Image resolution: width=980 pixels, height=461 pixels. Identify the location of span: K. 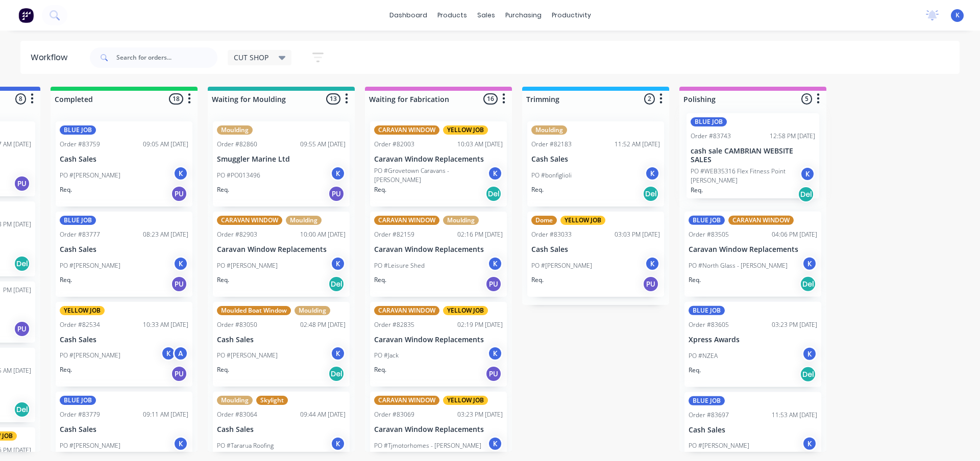
(958, 15).